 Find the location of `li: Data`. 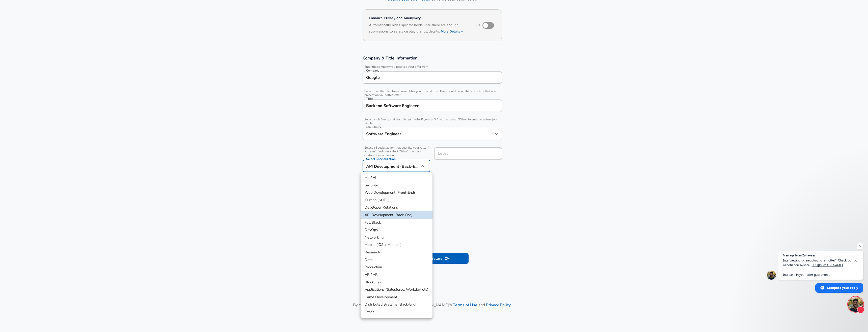

li: Data is located at coordinates (396, 260).